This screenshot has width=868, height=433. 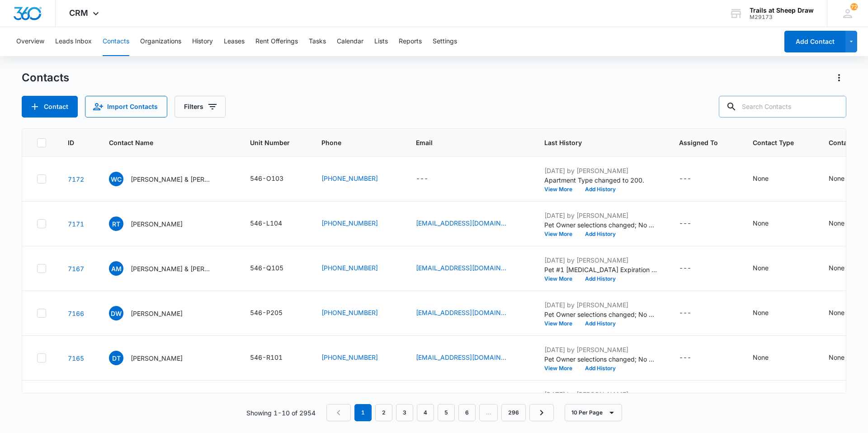 What do you see at coordinates (116, 268) in the screenshot?
I see `span: AM` at bounding box center [116, 268].